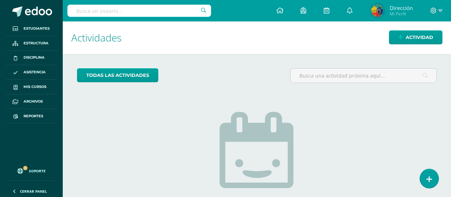  What do you see at coordinates (31, 101) in the screenshot?
I see `a: Archivos` at bounding box center [31, 101].